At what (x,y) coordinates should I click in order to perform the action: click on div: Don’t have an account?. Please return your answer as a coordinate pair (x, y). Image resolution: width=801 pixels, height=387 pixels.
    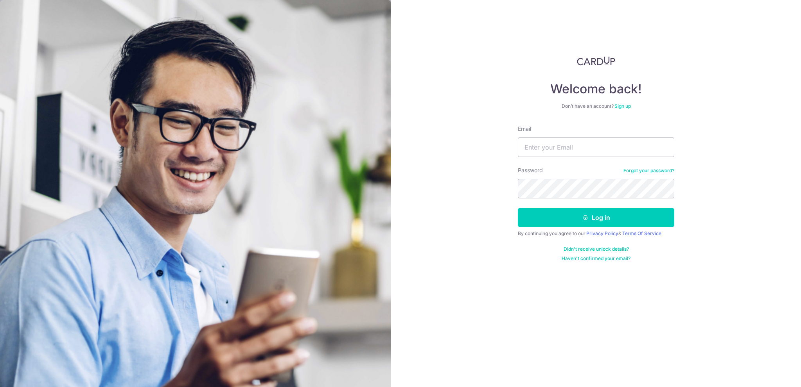
    Looking at the image, I should click on (596, 106).